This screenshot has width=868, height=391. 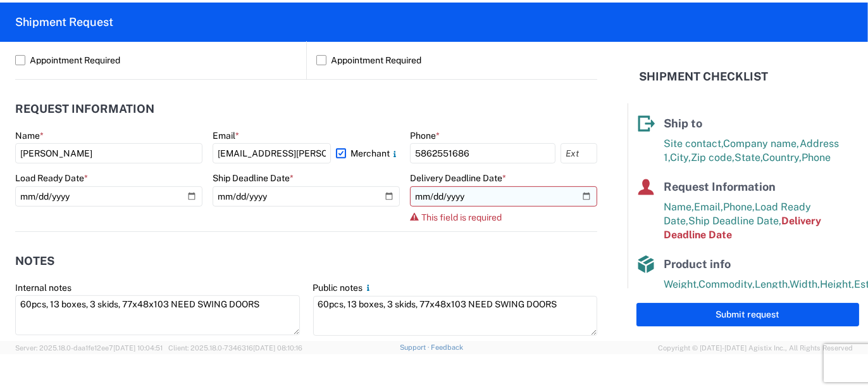 I want to click on span: Country,, so click(x=782, y=157).